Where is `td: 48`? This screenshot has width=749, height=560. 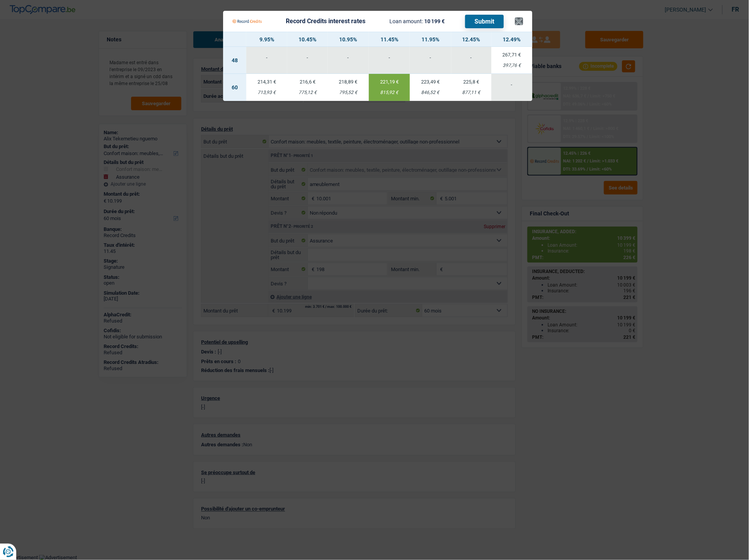
td: 48 is located at coordinates (235, 60).